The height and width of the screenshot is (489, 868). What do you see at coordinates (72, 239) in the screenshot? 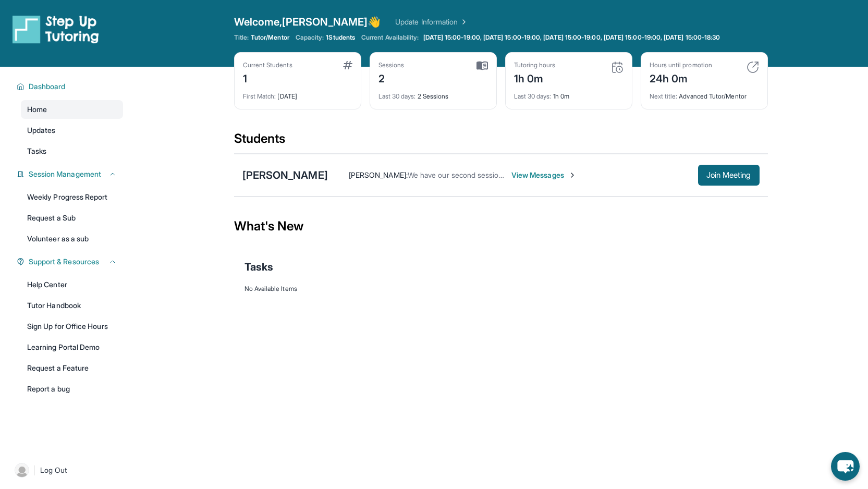
I see `a: Volunteer as a sub` at bounding box center [72, 239].